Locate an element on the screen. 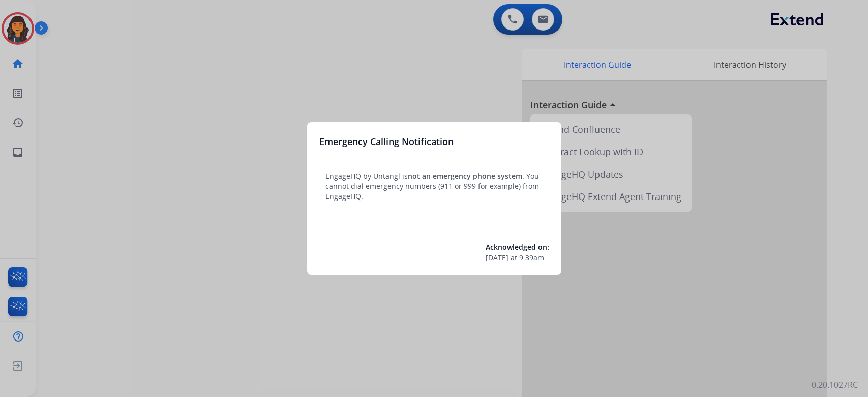  p: EngageHQ by Untangl is . You cannot dial emergency numbers (911 or 999 for example) from EngageHQ. is located at coordinates (434, 186).